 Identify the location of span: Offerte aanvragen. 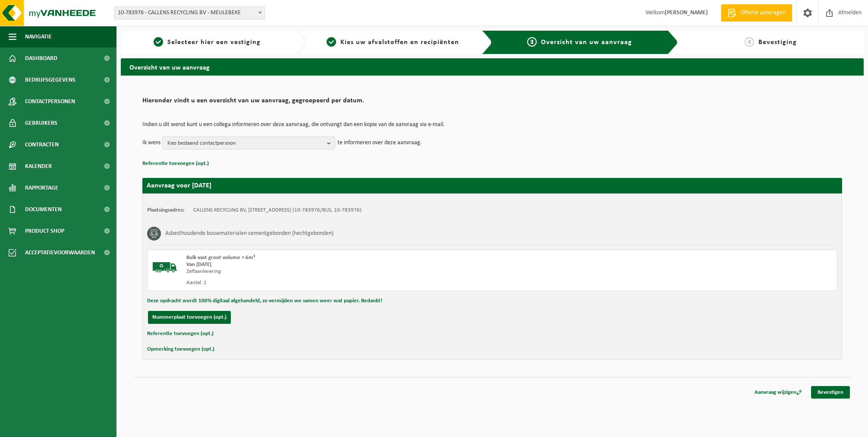
(763, 13).